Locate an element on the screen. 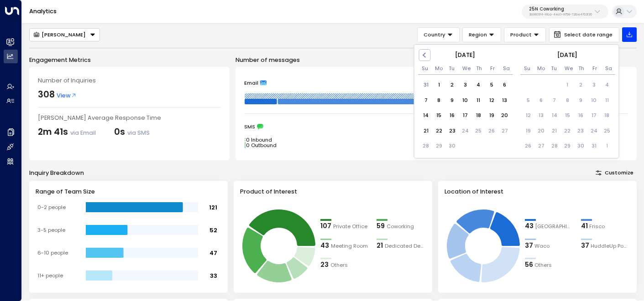  div: Choose Wednesday, September 17th, 2025 is located at coordinates (466, 116).